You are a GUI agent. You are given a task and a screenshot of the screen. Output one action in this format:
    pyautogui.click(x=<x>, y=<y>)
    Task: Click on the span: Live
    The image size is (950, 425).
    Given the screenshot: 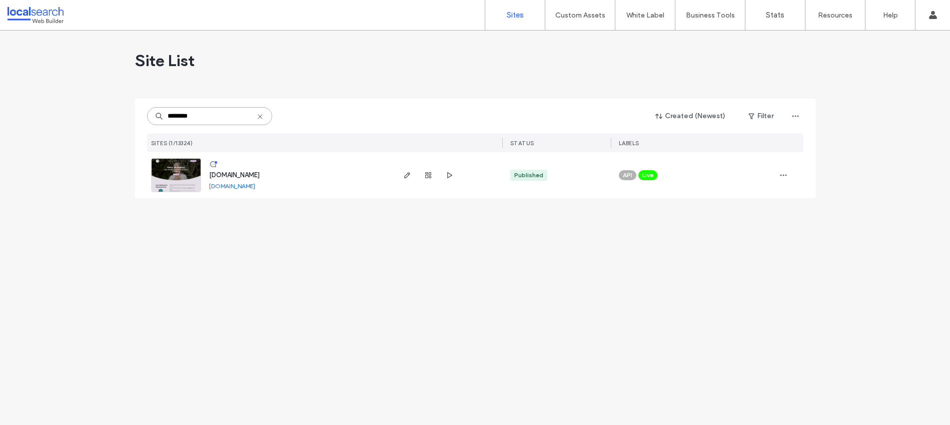 What is the action you would take?
    pyautogui.click(x=648, y=175)
    